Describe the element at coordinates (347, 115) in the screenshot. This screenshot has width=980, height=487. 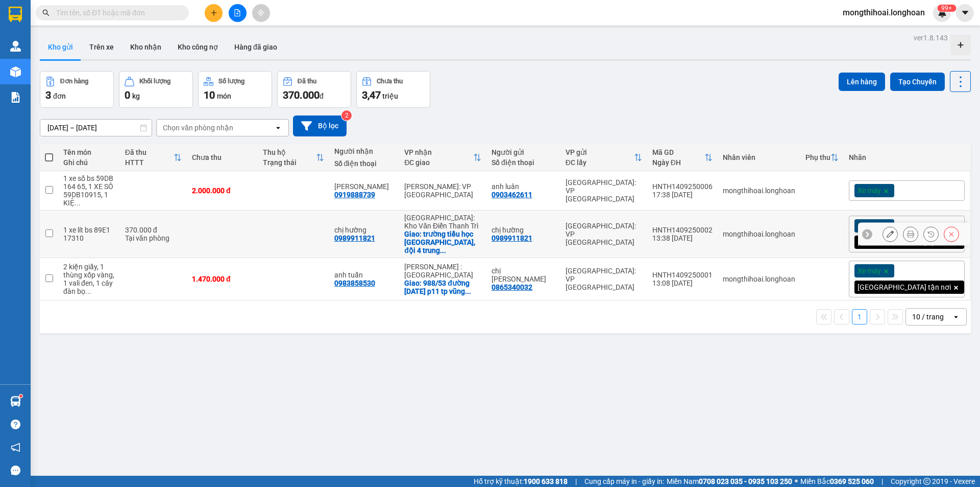
I see `sup: 2` at that location.